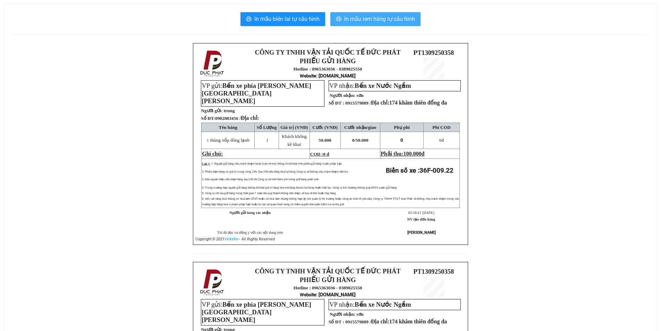 Image resolution: width=661 pixels, height=331 pixels. Describe the element at coordinates (403, 153) in the screenshot. I see `span: Phải thu:` at that location.